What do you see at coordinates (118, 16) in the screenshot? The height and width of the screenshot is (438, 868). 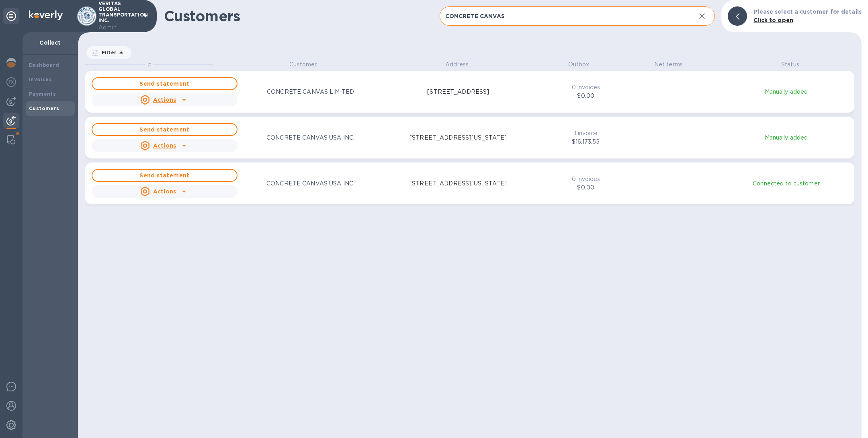 I see `p: VERITAS GLOBAL TRANSPORTATION INC.` at bounding box center [118, 16].